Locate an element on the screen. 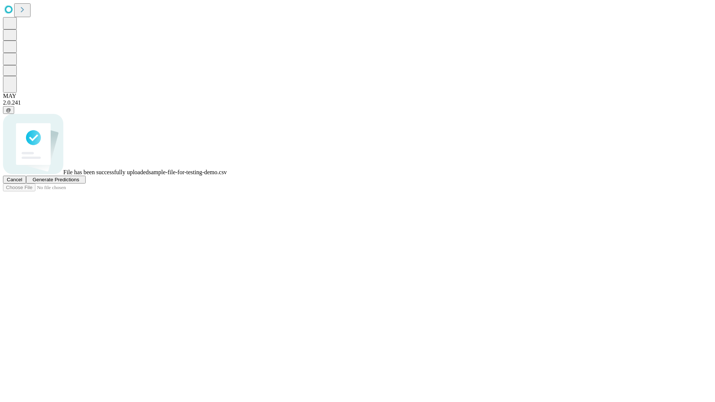 This screenshot has height=402, width=715. button: Cancel is located at coordinates (15, 179).